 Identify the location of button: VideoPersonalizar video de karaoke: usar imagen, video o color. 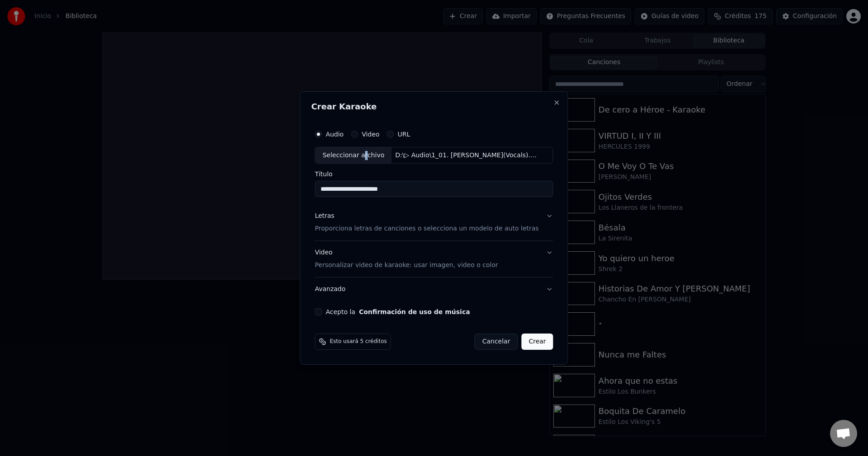
(434, 260).